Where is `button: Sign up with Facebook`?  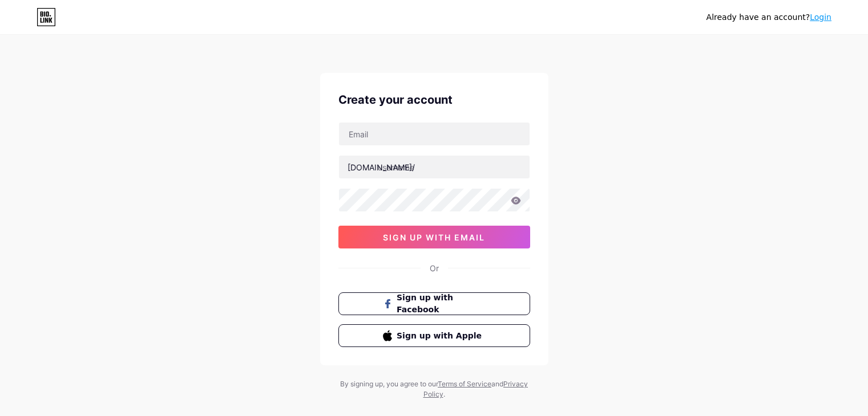
button: Sign up with Facebook is located at coordinates (434, 304).